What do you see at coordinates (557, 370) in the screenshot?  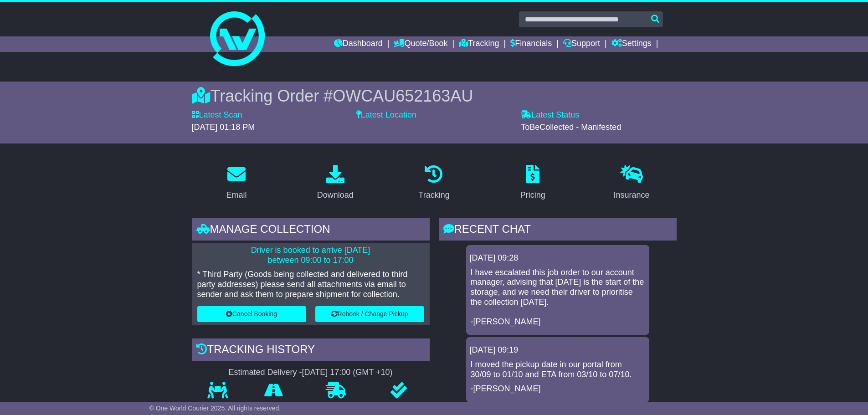 I see `p: I moved the pickup date in our portal from 30/09 to 01/10 and ETA from 03/10 to 07/10.` at bounding box center [557, 370].